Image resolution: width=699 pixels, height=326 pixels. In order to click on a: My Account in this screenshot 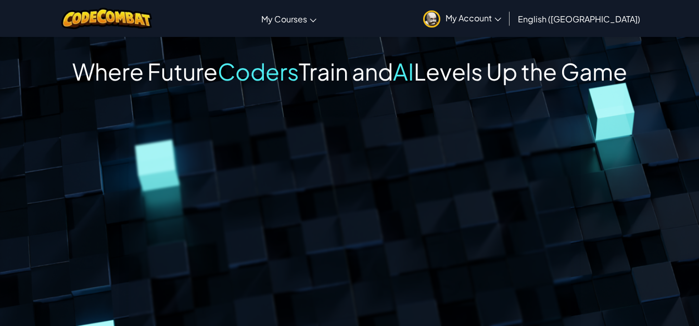, I will do `click(462, 18)`.